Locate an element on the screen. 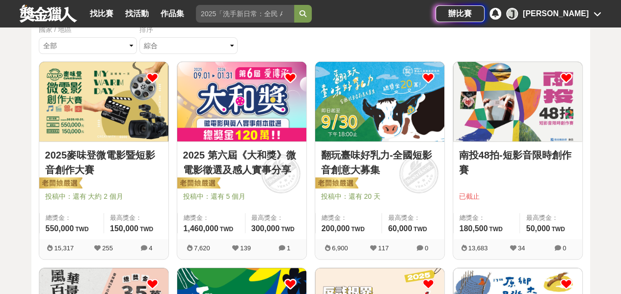  span: 255 is located at coordinates (108, 248).